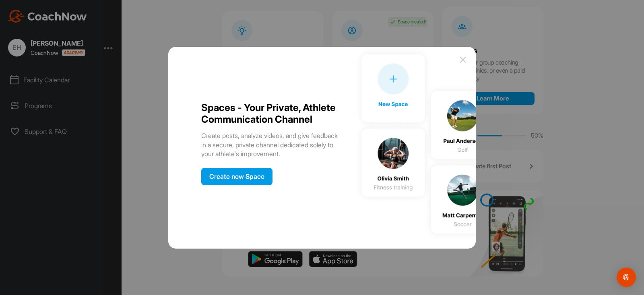 The image size is (644, 295). What do you see at coordinates (463, 60) in the screenshot?
I see `img: close` at bounding box center [463, 60].